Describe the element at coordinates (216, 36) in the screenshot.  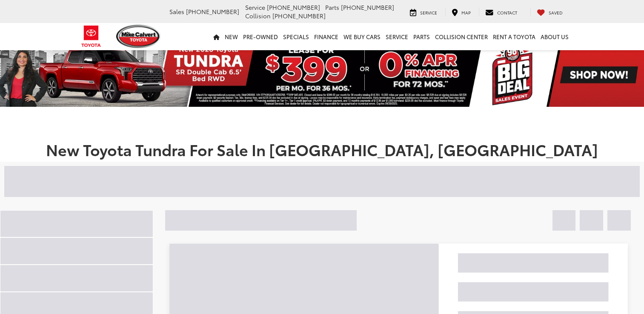
I see `a: Home` at that location.